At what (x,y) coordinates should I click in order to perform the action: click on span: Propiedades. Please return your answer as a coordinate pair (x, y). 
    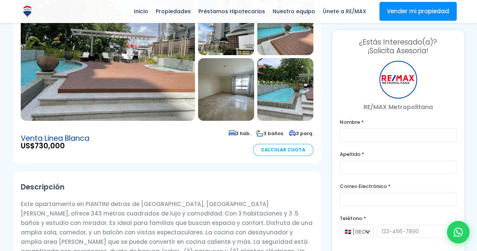
    Looking at the image, I should click on (173, 11).